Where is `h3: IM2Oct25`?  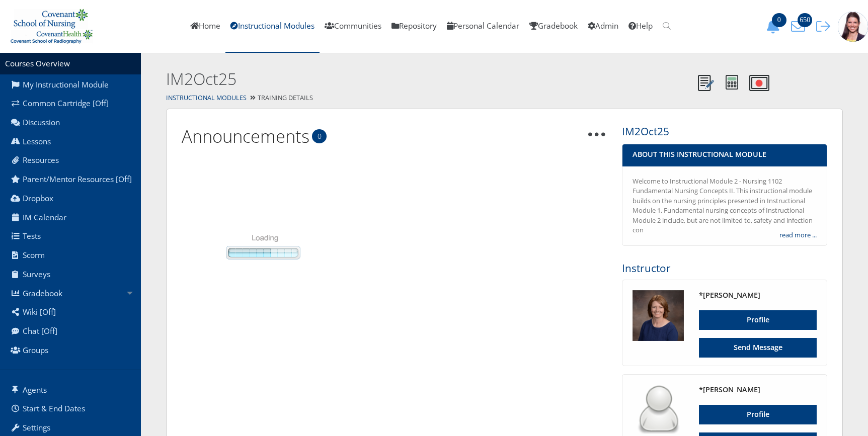 h3: IM2Oct25 is located at coordinates (724, 131).